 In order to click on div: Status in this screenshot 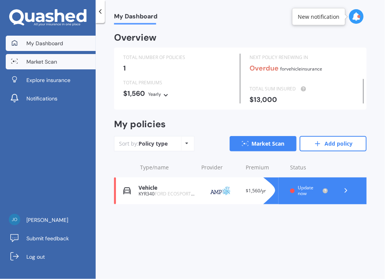, I will do `click(309, 167)`.